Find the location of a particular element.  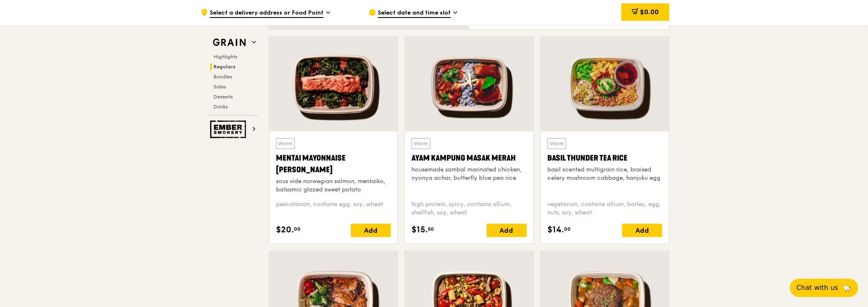

img: Ember Smokery web logo is located at coordinates (230, 130).